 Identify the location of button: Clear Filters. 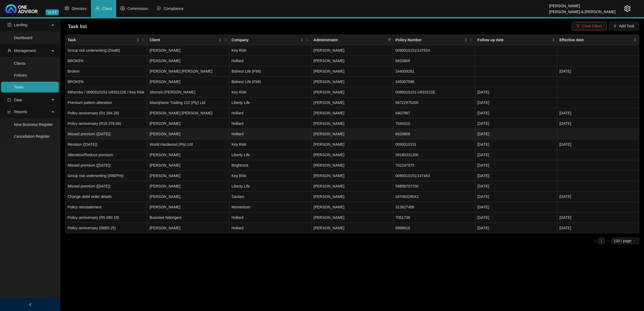
(589, 26).